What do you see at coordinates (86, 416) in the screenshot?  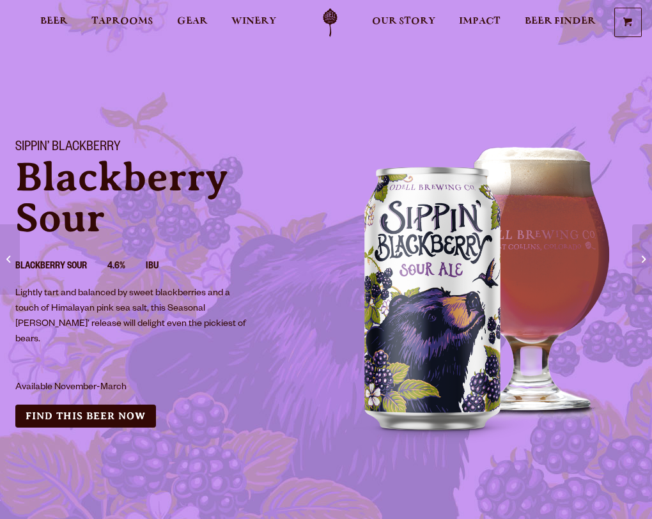 I see `a: Find this Beer Now` at bounding box center [86, 416].